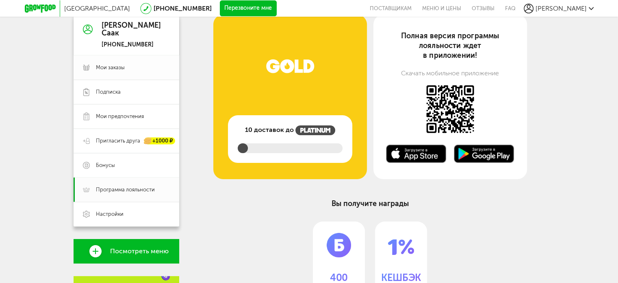  I want to click on a: Пригласить друга +1000 ₽, so click(126, 141).